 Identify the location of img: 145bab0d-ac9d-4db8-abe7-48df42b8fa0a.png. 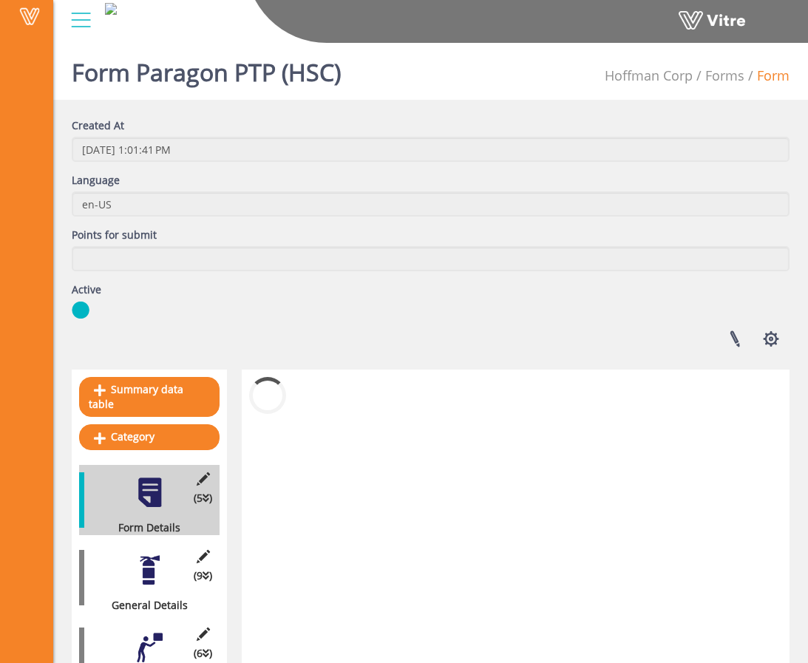
(111, 9).